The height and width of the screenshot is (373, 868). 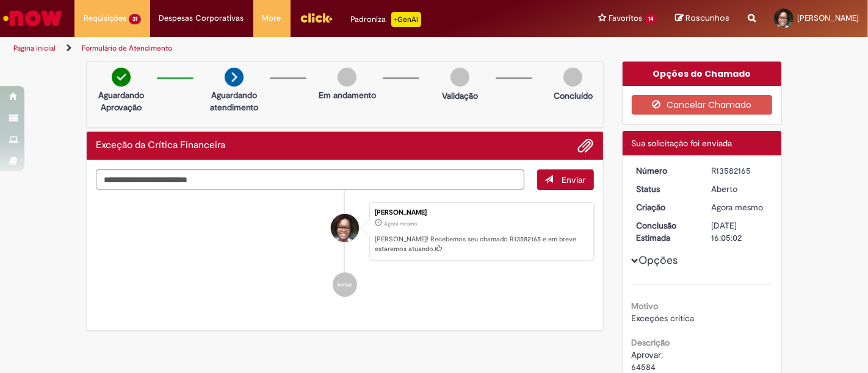 What do you see at coordinates (105, 18) in the screenshot?
I see `span: Requisições` at bounding box center [105, 18].